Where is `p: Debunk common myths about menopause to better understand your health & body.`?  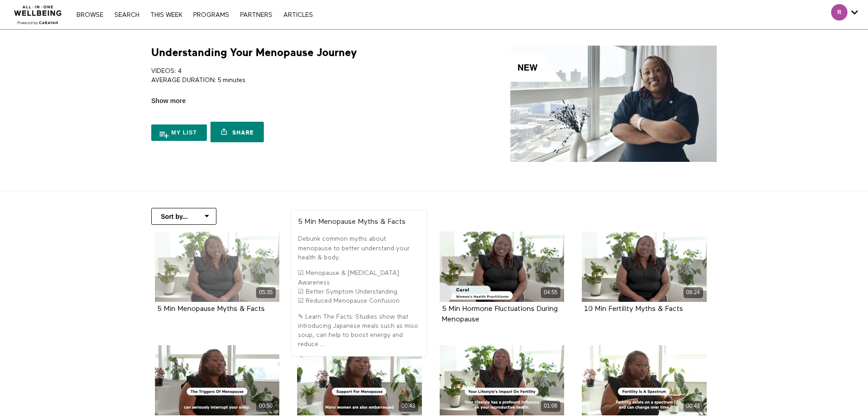 p: Debunk common myths about menopause to better understand your health & body. is located at coordinates (359, 248).